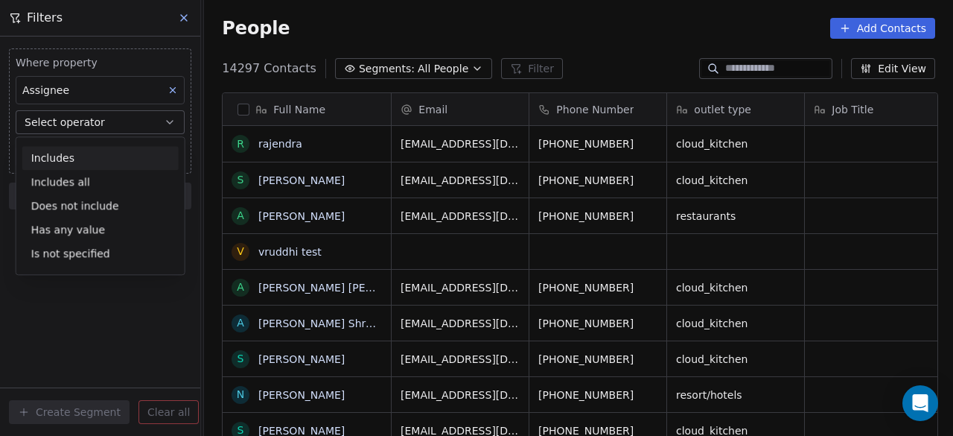 Image resolution: width=953 pixels, height=436 pixels. What do you see at coordinates (101, 182) in the screenshot?
I see `div: Includes all` at bounding box center [101, 182].